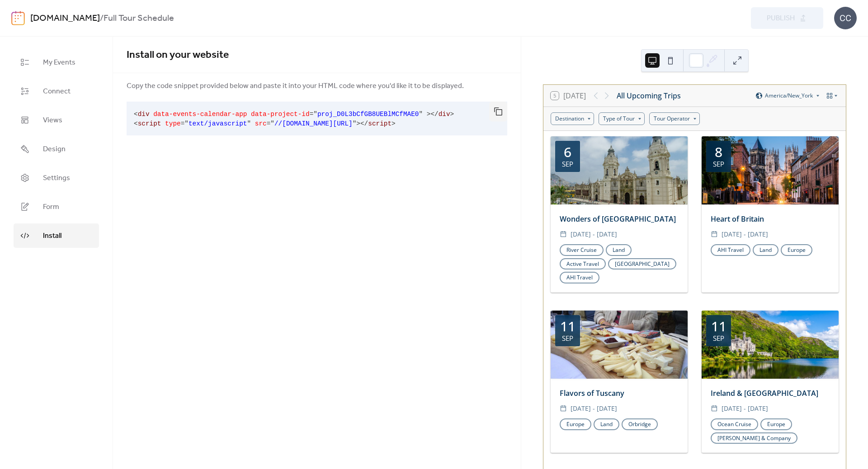 This screenshot has height=469, width=868. What do you see at coordinates (56, 149) in the screenshot?
I see `a: Design` at bounding box center [56, 149].